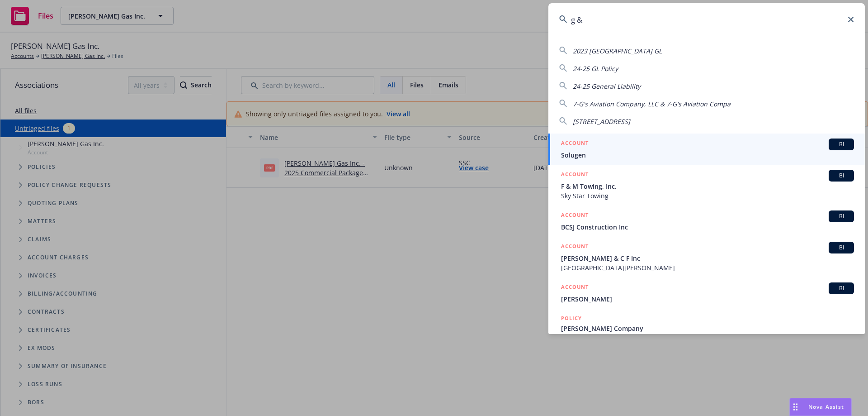 This screenshot has width=868, height=416. What do you see at coordinates (708, 196) in the screenshot?
I see `span: Sky Star Towing` at bounding box center [708, 196].